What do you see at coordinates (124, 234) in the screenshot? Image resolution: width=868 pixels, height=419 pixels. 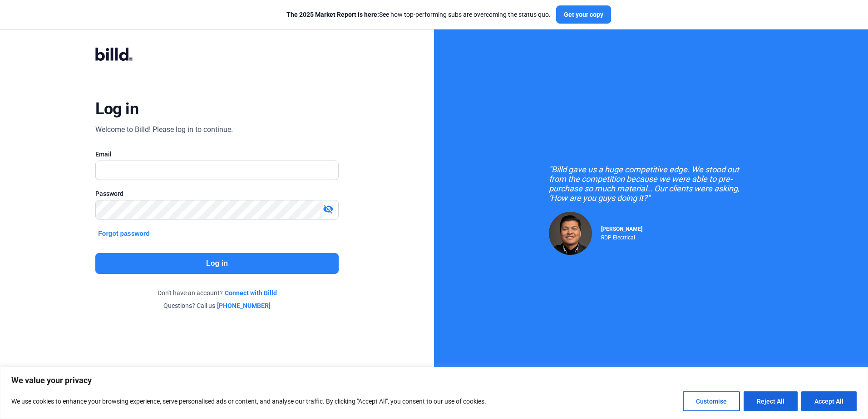 I see `button: Forgot password` at bounding box center [124, 234].